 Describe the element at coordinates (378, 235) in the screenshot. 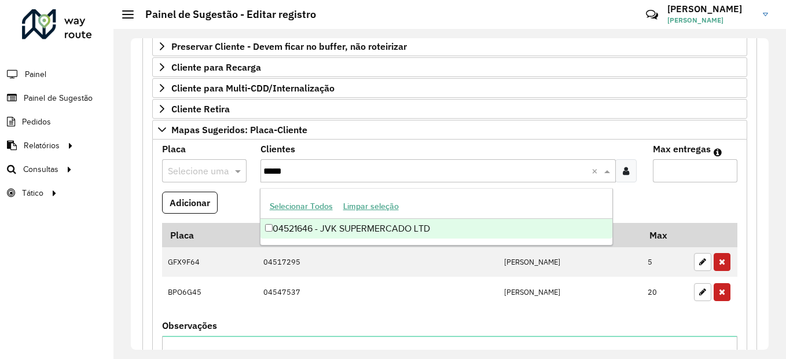

I see `th: Código Cliente` at that location.